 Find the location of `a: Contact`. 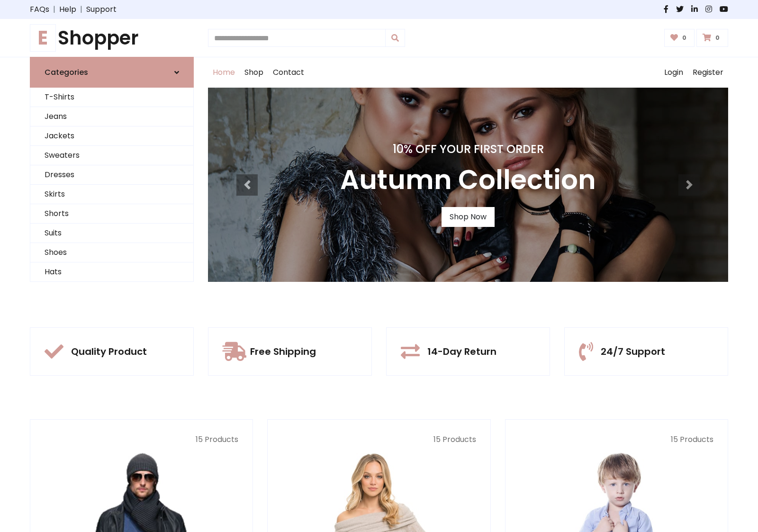

a: Contact is located at coordinates (288, 73).